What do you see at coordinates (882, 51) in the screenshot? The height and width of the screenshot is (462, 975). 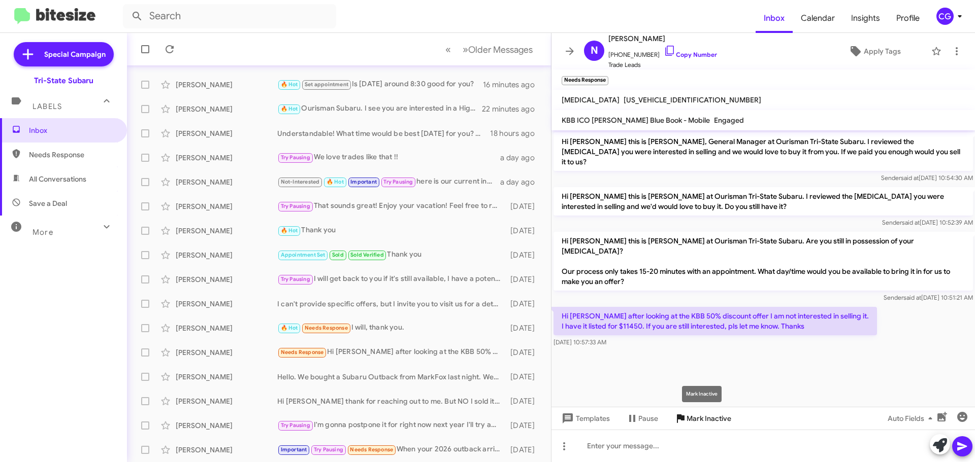 I see `span: Apply Tags` at bounding box center [882, 51].